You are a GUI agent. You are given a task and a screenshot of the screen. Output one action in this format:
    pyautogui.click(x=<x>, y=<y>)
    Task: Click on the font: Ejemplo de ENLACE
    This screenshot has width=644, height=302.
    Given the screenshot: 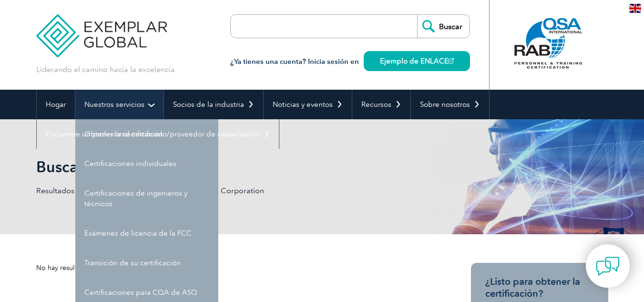 What is the action you would take?
    pyautogui.click(x=414, y=61)
    